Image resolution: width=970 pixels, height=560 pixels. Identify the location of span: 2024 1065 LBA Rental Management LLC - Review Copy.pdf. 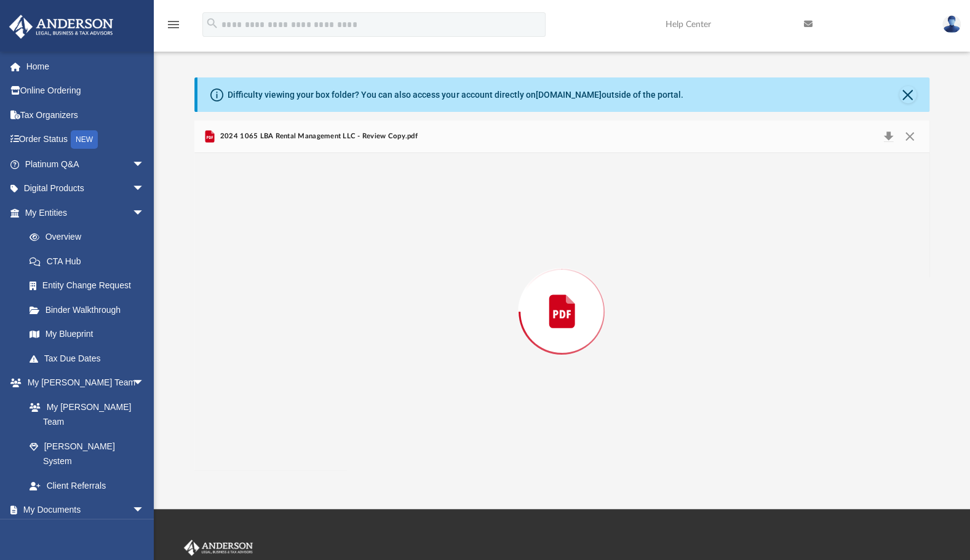
(317, 137).